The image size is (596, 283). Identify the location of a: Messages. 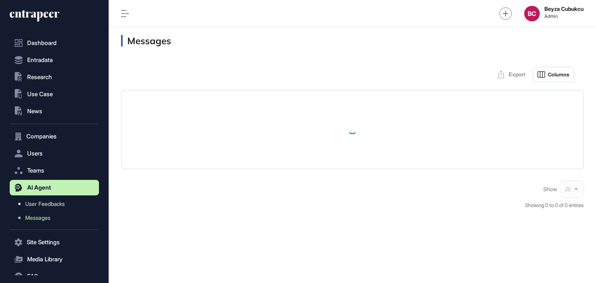
(56, 218).